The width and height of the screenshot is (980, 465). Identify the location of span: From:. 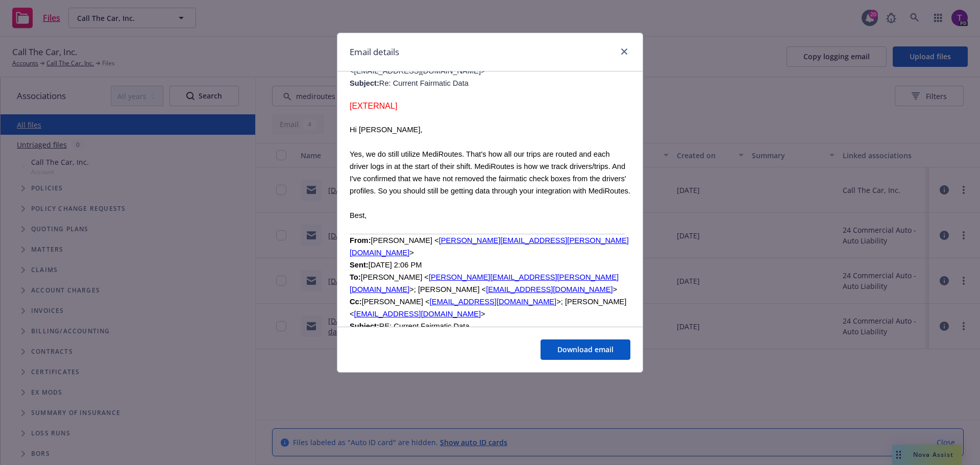
(360, 240).